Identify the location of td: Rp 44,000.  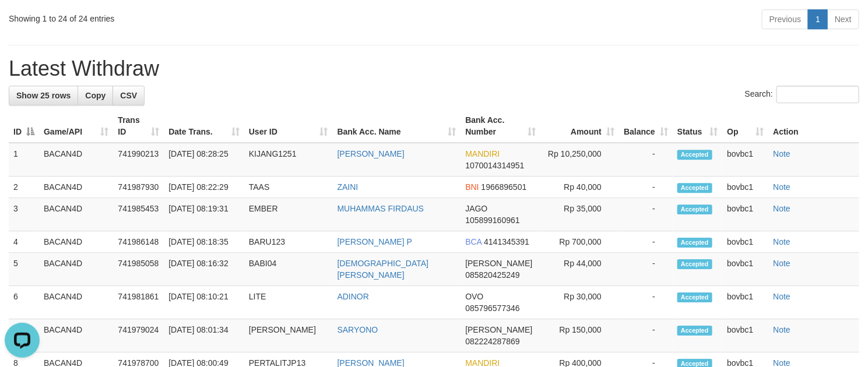
(580, 269).